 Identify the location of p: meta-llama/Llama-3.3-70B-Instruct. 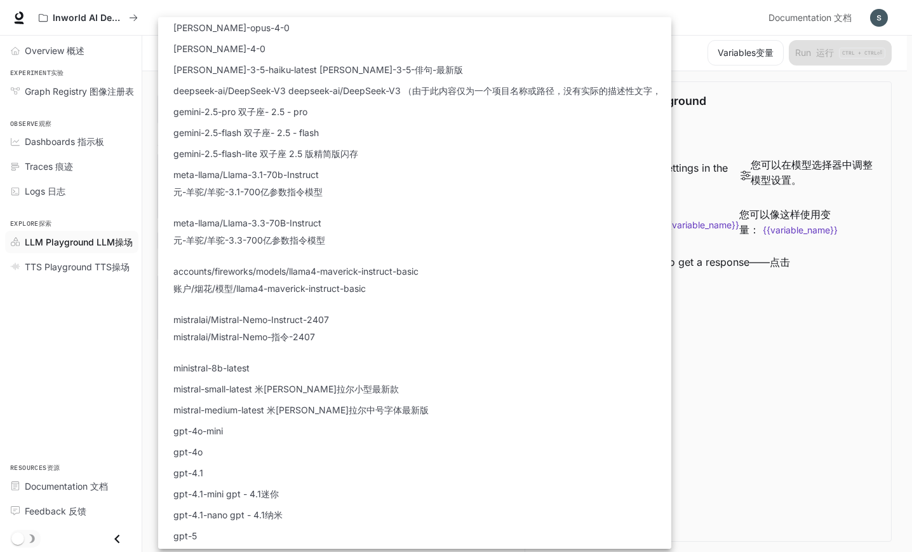
(249, 236).